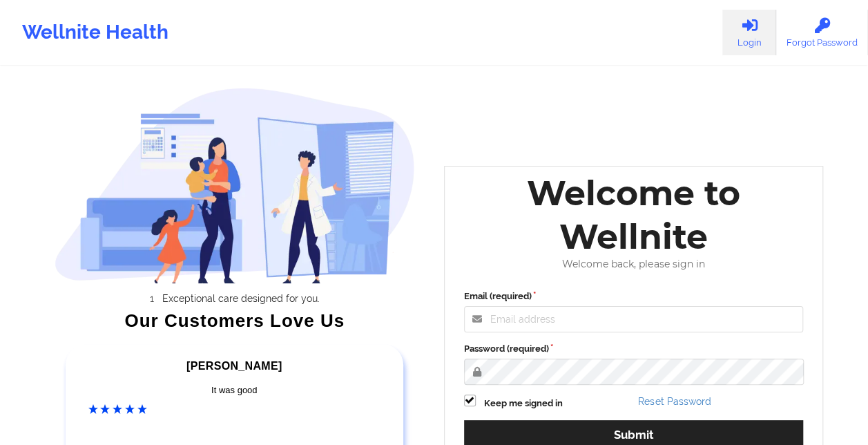 Image resolution: width=868 pixels, height=445 pixels. Describe the element at coordinates (674, 402) in the screenshot. I see `a: Reset Password` at that location.